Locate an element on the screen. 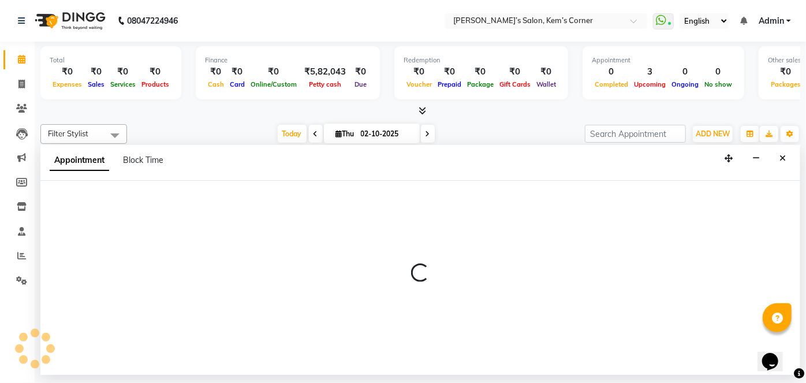  b: 08047224946 is located at coordinates (152, 21).